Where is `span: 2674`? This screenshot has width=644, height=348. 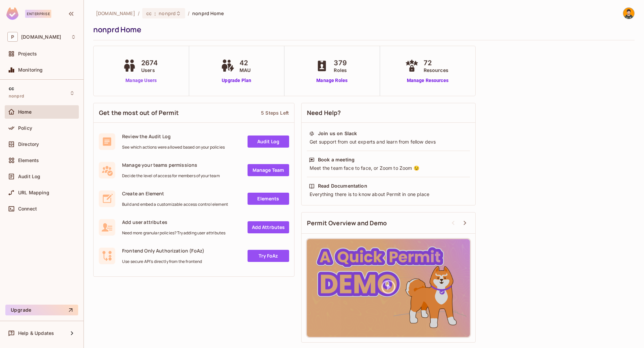 span: 2674 is located at coordinates (150, 63).